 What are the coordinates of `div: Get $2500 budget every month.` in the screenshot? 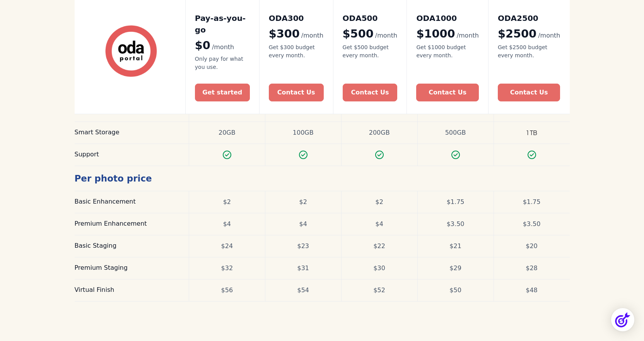 It's located at (529, 52).